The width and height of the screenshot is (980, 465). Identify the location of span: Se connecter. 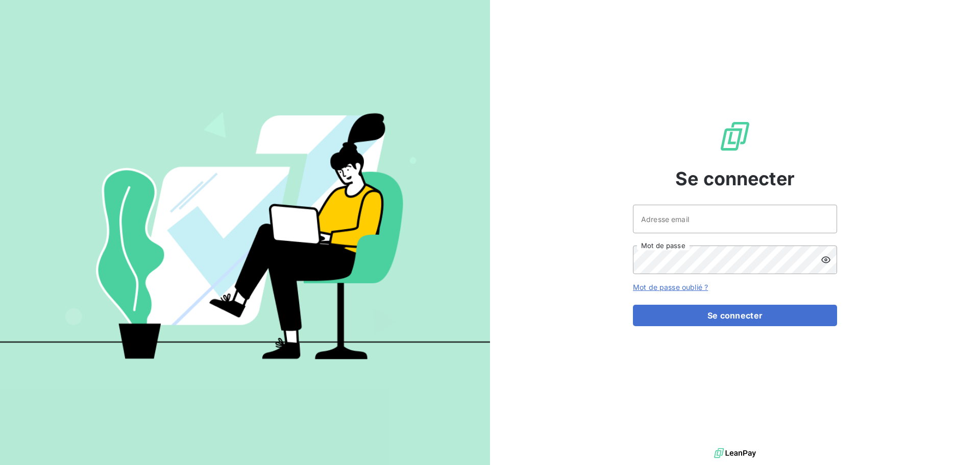
(735, 179).